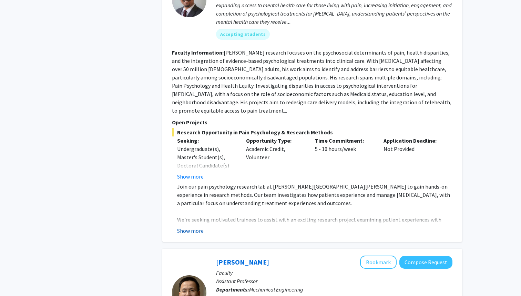 The width and height of the screenshot is (521, 296). I want to click on div: Academic Credit, Volunteer, so click(276, 158).